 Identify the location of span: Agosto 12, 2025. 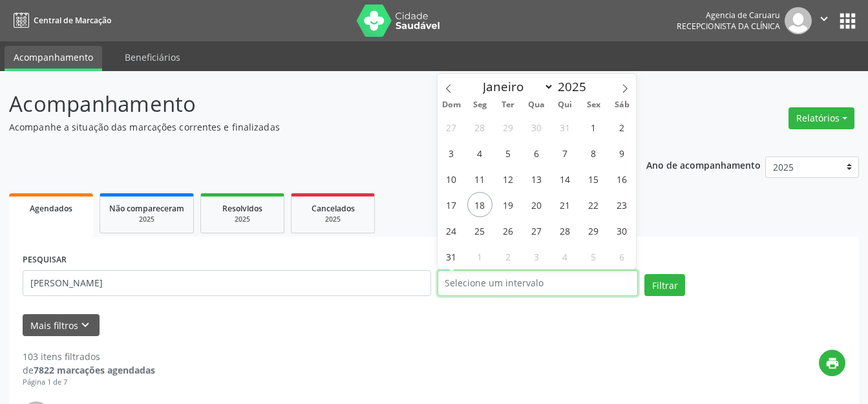
(508, 179).